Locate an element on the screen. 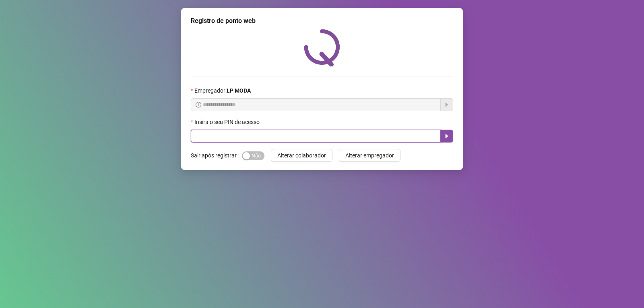 Image resolution: width=644 pixels, height=308 pixels. label: Insira o seu PIN de acesso is located at coordinates (228, 122).